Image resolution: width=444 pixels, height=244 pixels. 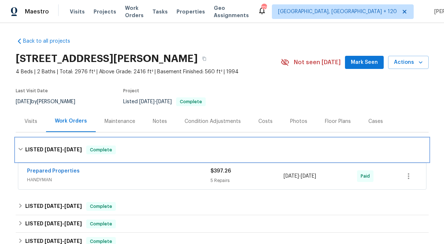 What do you see at coordinates (366, 176) in the screenshot?
I see `span: Paid` at bounding box center [366, 176].